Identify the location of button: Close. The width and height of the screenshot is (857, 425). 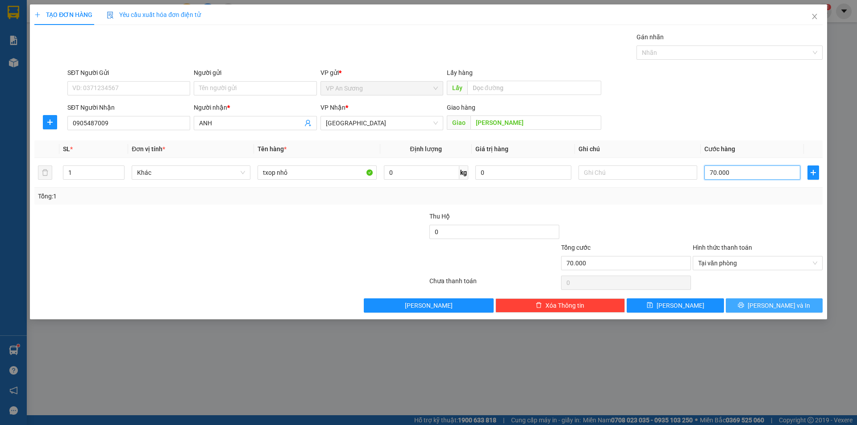
(815, 17).